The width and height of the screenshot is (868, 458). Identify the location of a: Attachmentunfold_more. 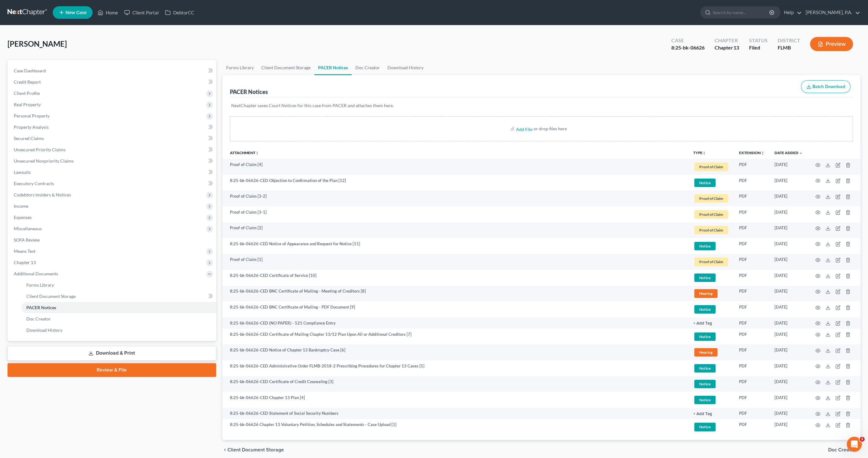
(244, 153).